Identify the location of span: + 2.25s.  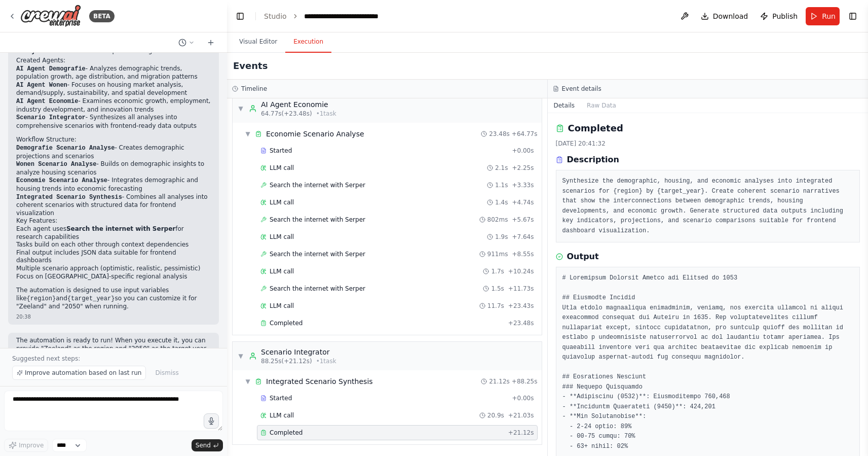
(522, 168).